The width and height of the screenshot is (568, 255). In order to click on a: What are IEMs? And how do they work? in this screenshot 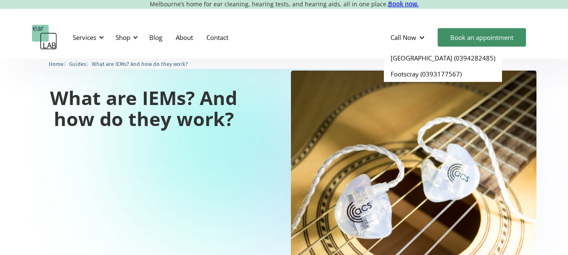, I will do `click(140, 63)`.